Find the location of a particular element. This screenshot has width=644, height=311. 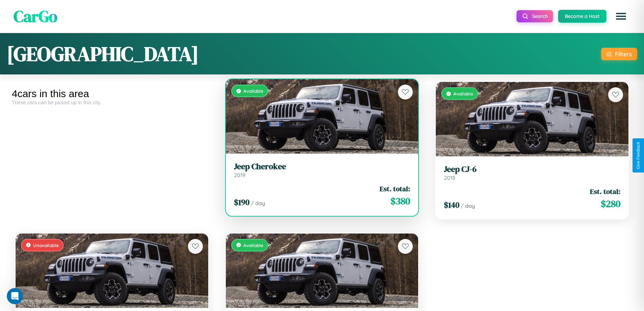

span: CarGo is located at coordinates (36, 16).